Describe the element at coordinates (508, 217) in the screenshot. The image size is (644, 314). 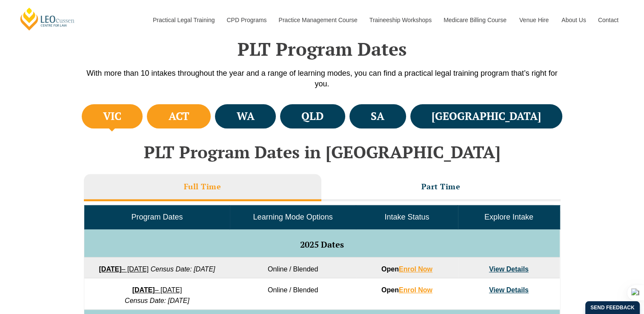
I see `span: Explore Intake` at that location.